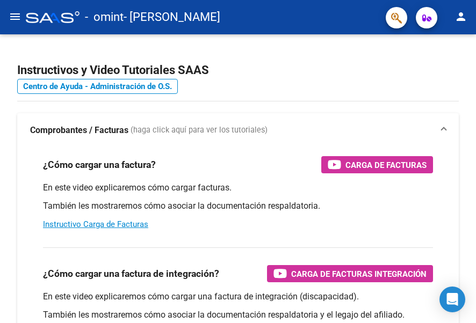 The height and width of the screenshot is (323, 476). Describe the element at coordinates (238, 206) in the screenshot. I see `p: También les mostraremos cómo asociar la documentación respaldatoria.` at that location.